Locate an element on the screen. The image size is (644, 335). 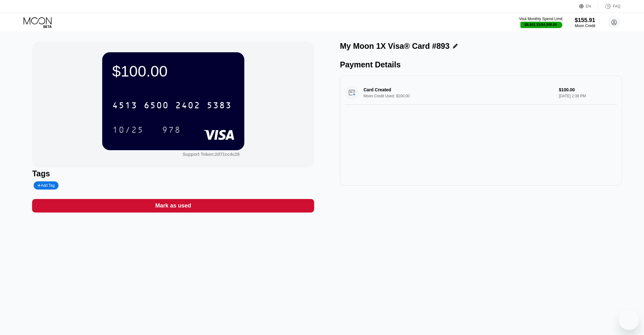
div: 5383 is located at coordinates (219, 106).